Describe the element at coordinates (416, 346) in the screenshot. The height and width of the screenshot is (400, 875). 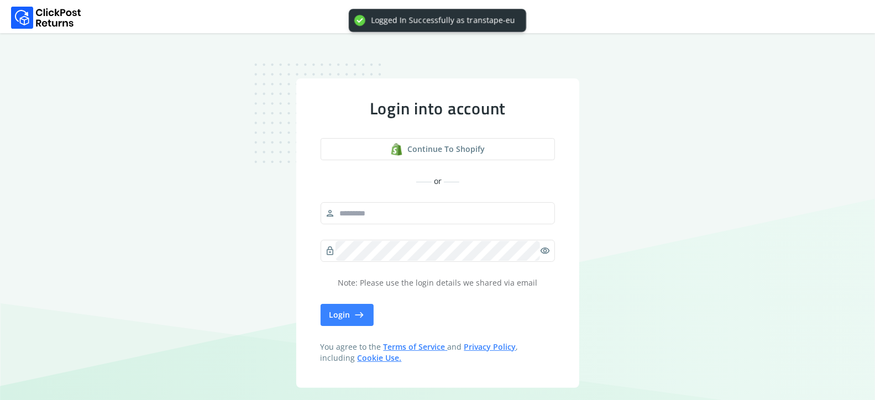
I see `a: Terms of Service` at that location.